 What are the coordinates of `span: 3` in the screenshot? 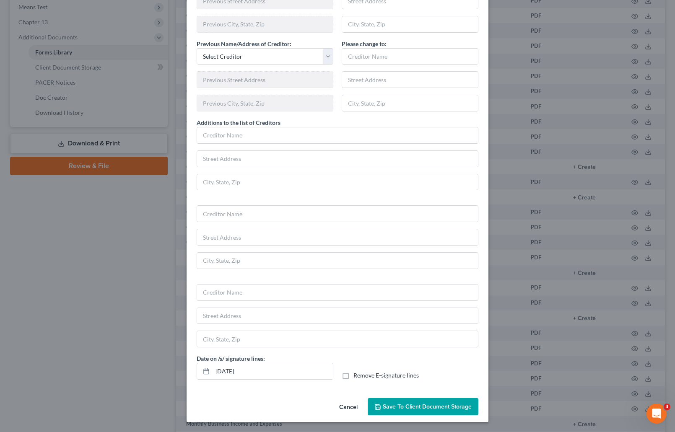 It's located at (667, 407).